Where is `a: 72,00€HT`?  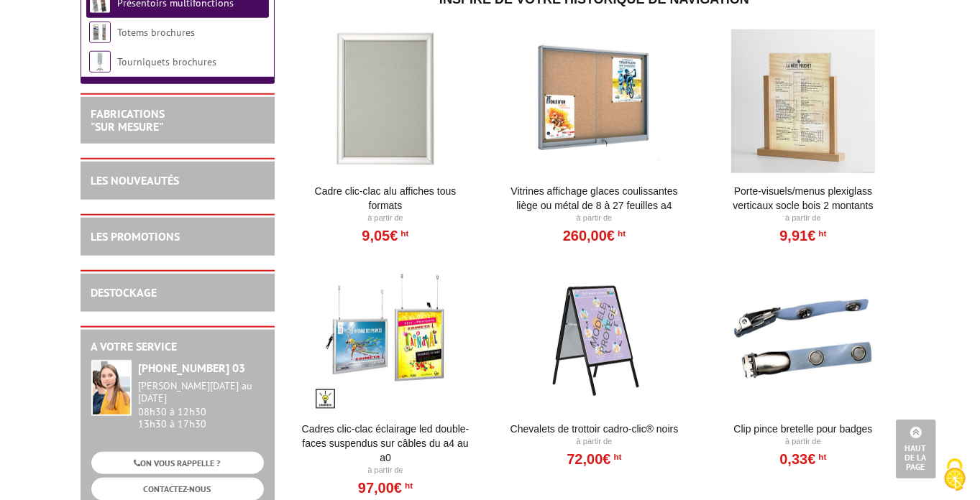 a: 72,00€HT is located at coordinates (594, 459).